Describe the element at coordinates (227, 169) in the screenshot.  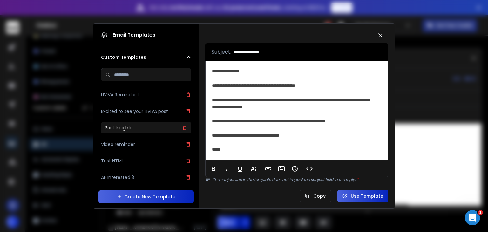
I see `button: Italic (Ctrl+I)` at that location.